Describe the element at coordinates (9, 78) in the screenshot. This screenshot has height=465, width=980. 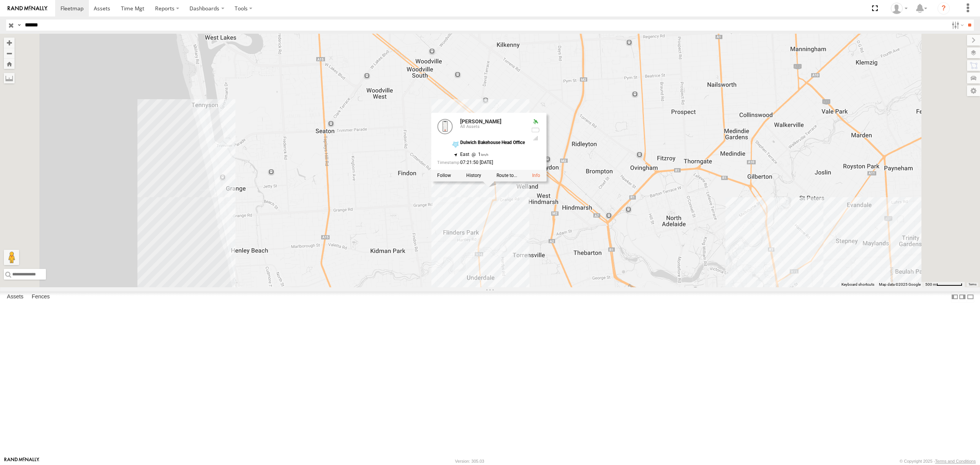
I see `label: Measure` at that location.